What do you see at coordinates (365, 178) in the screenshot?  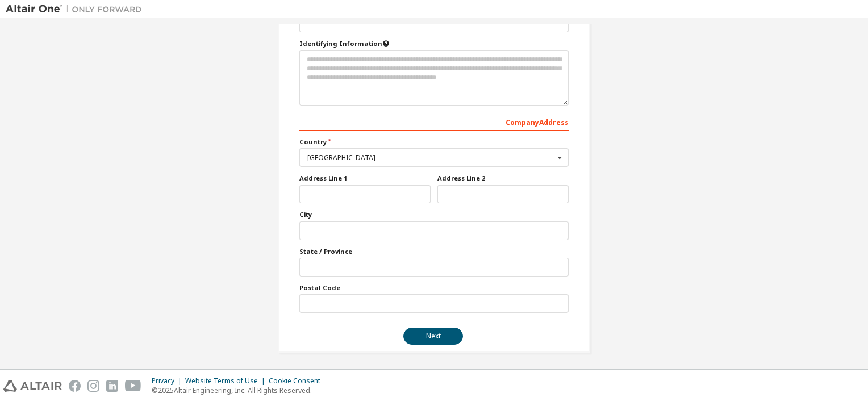 I see `label: Address Line 1` at bounding box center [365, 178].